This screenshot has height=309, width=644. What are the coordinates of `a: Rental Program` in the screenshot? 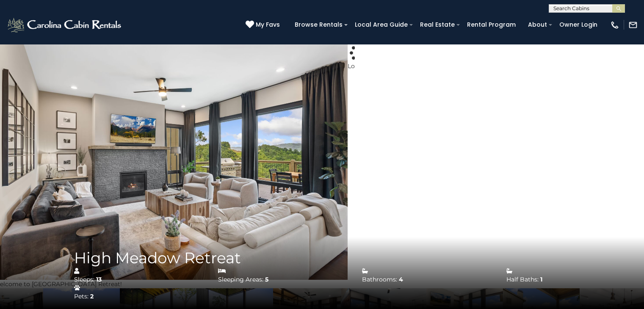 It's located at (491, 25).